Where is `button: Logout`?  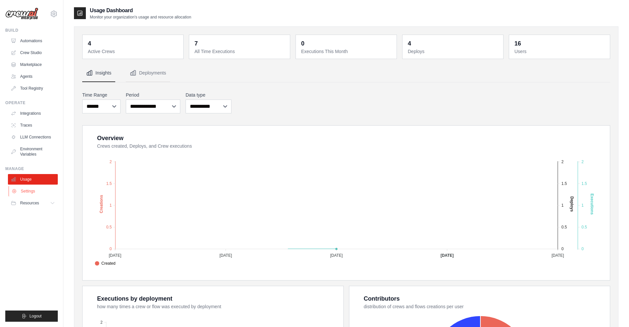
button: Logout is located at coordinates (31, 316).